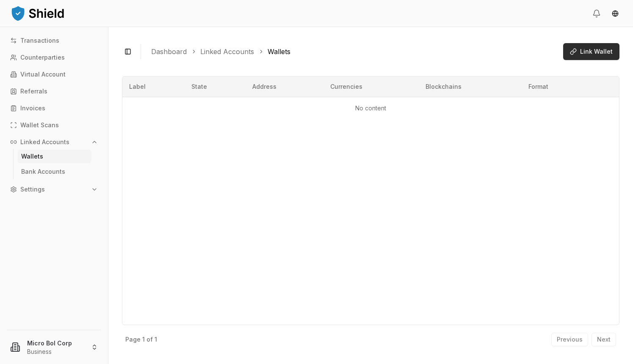 The width and height of the screenshot is (633, 364). I want to click on p: Referrals, so click(34, 91).